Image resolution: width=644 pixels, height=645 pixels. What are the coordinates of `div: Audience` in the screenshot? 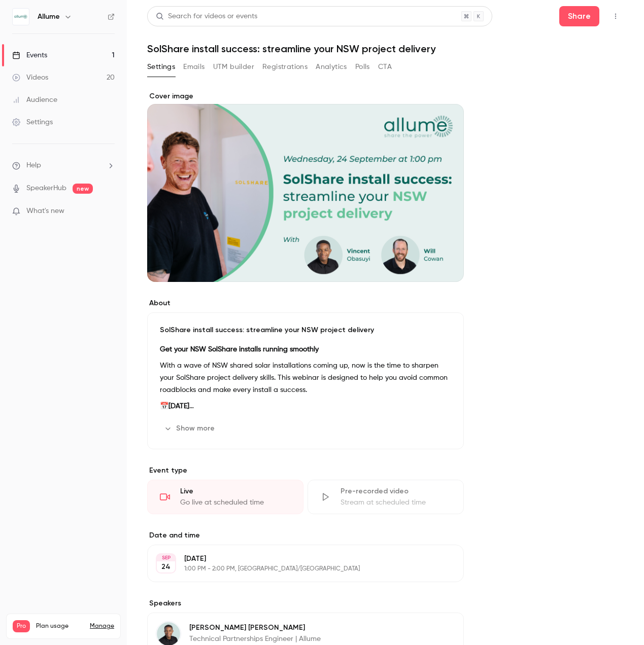 It's located at (34, 100).